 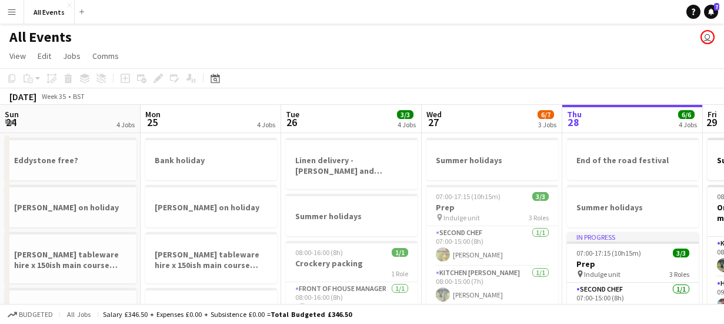 I want to click on div: Eddystone free?, so click(x=71, y=159).